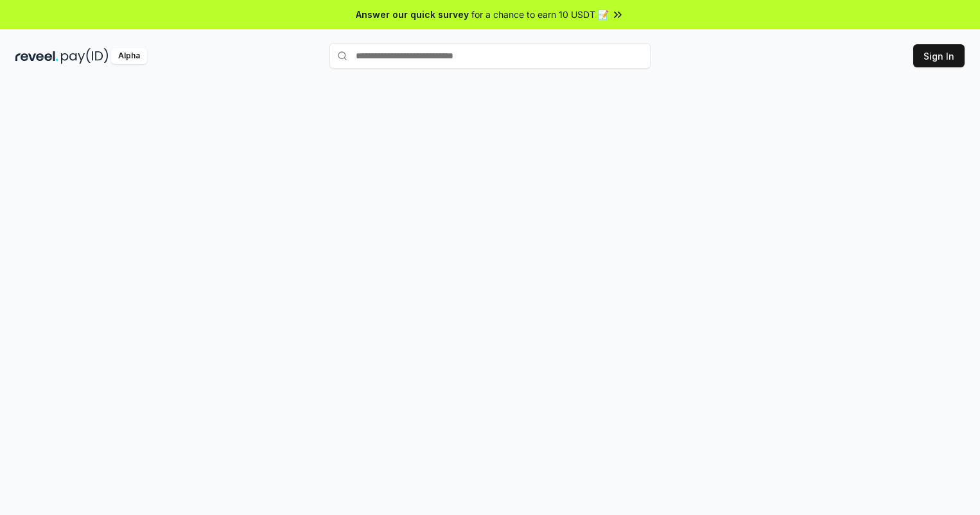 This screenshot has width=980, height=515. Describe the element at coordinates (939, 55) in the screenshot. I see `button: Sign In` at that location.